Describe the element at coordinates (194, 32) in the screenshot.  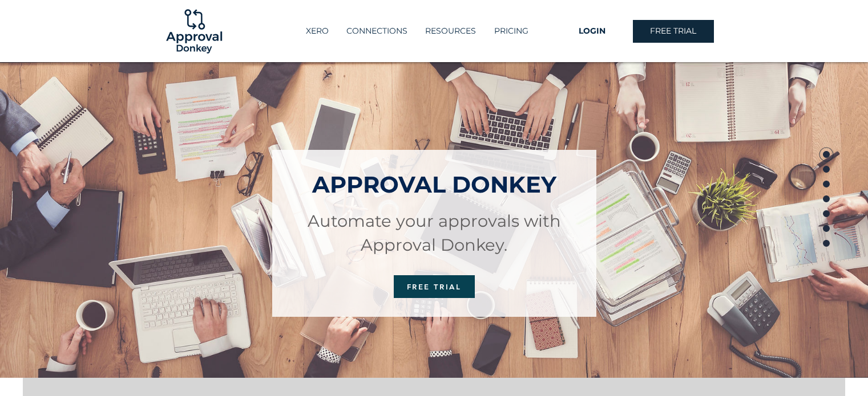
I see `img: Logo-01.png` at that location.